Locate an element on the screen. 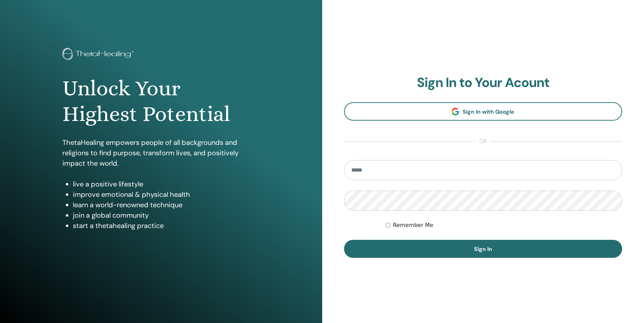 The image size is (644, 323). li: improve emotional & physical health is located at coordinates (166, 195).